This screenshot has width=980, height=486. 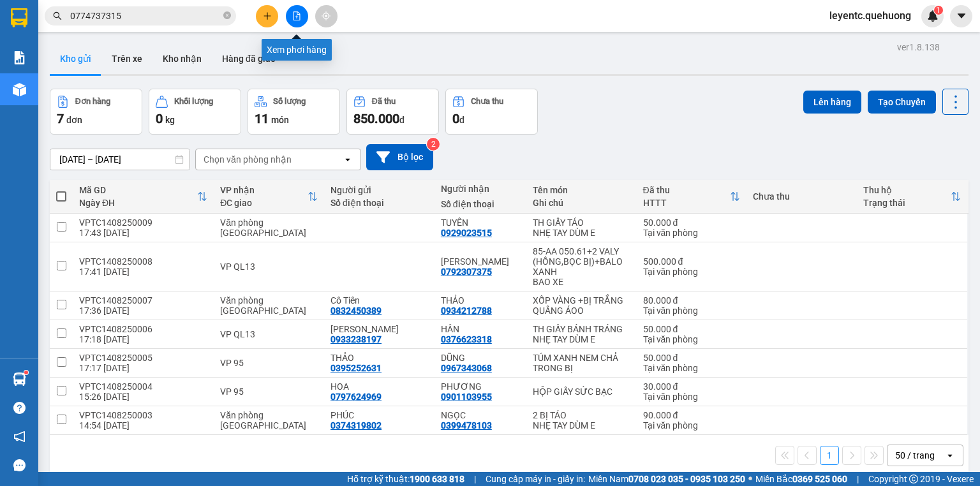 What do you see at coordinates (466, 368) in the screenshot?
I see `div: 0967343068` at bounding box center [466, 368].